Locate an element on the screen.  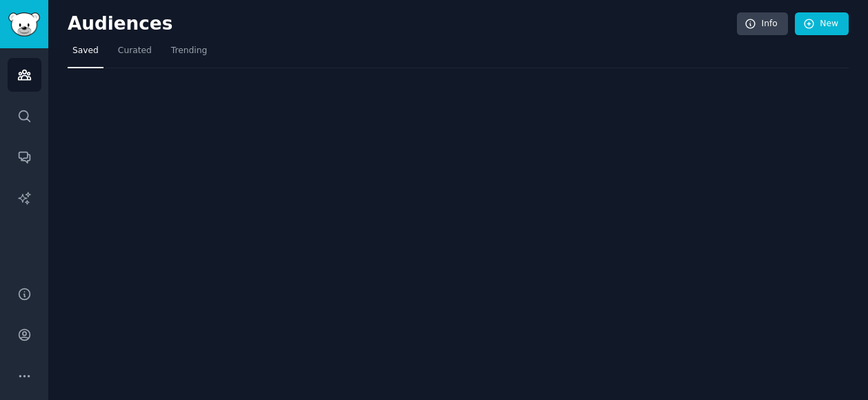
h2: Audiences is located at coordinates (403, 24).